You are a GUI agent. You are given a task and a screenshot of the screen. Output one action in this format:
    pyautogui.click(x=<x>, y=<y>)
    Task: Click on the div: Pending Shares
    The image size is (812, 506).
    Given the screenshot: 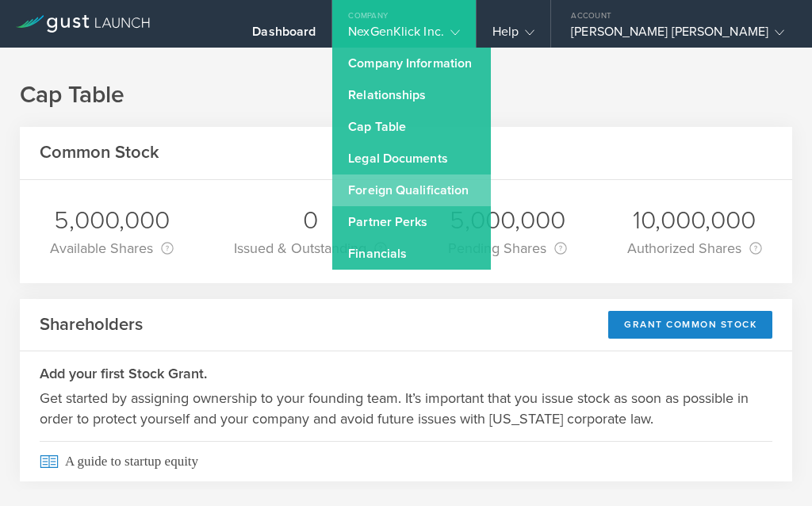 What is the action you would take?
    pyautogui.click(x=507, y=248)
    